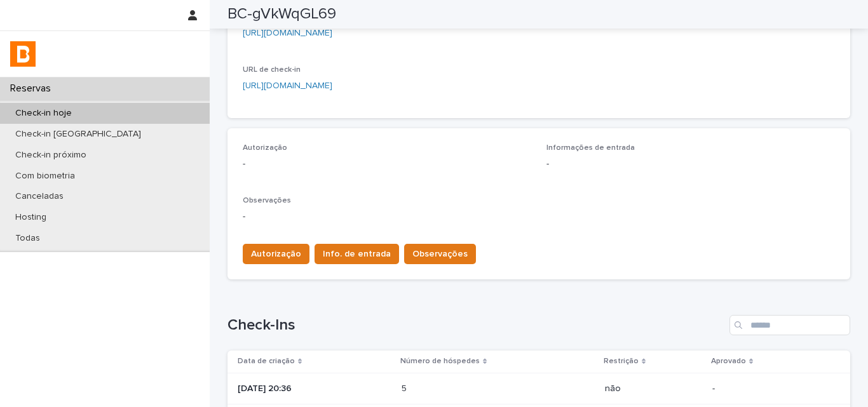 Image resolution: width=868 pixels, height=407 pixels. Describe the element at coordinates (39, 196) in the screenshot. I see `p: Canceladas` at that location.